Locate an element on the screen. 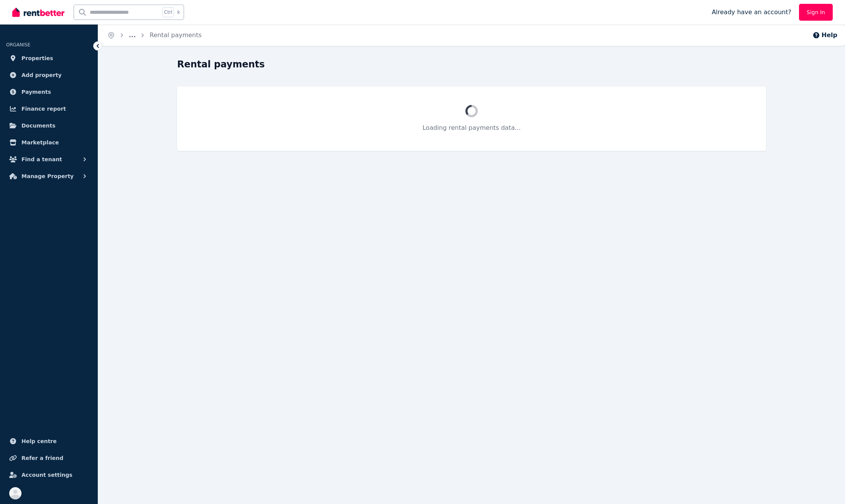  span: ORGANISE is located at coordinates (18, 45).